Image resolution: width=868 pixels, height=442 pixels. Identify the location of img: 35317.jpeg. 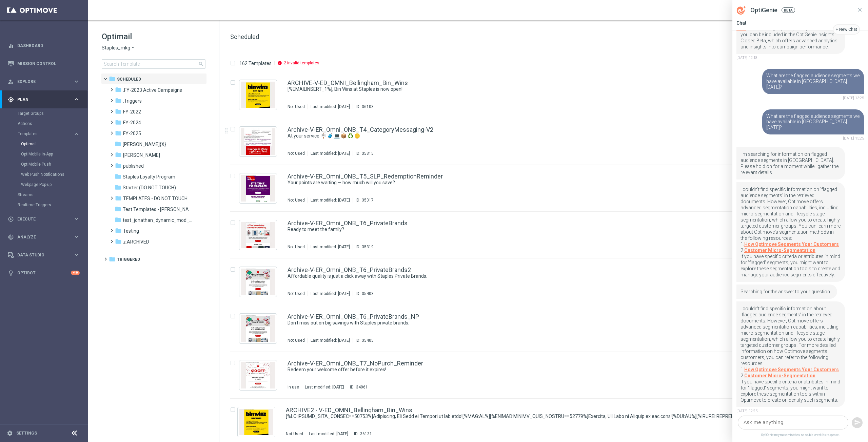
(258, 188).